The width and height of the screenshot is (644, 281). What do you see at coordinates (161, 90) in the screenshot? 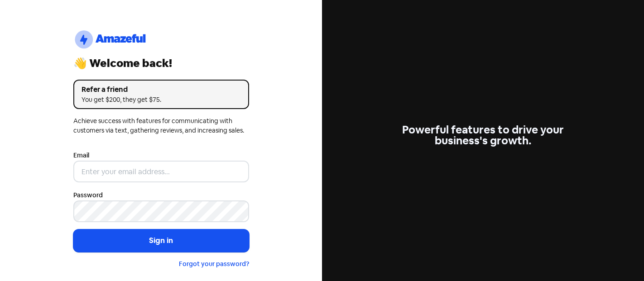
I see `div: Refer a friend` at bounding box center [161, 90].